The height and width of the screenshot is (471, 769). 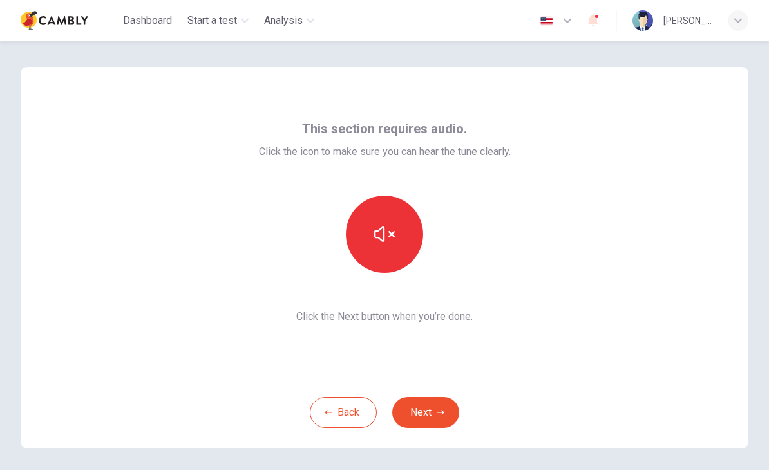 What do you see at coordinates (384, 129) in the screenshot?
I see `span: This section requires audio.` at bounding box center [384, 129].